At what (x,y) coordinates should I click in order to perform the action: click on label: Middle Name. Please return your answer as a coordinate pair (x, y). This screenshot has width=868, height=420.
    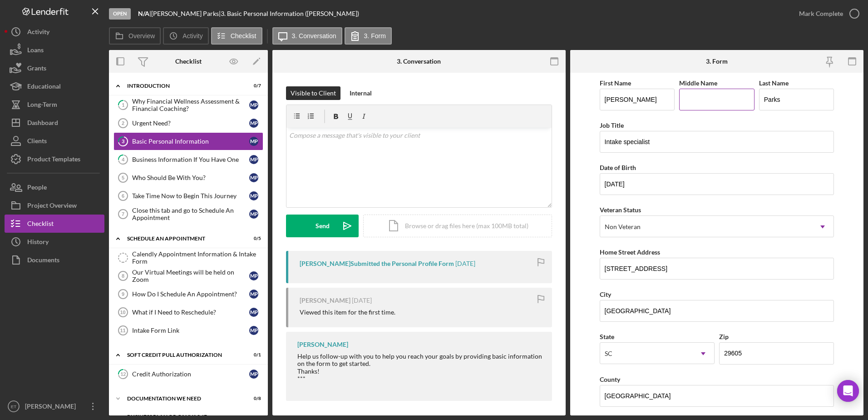
    Looking at the image, I should click on (698, 83).